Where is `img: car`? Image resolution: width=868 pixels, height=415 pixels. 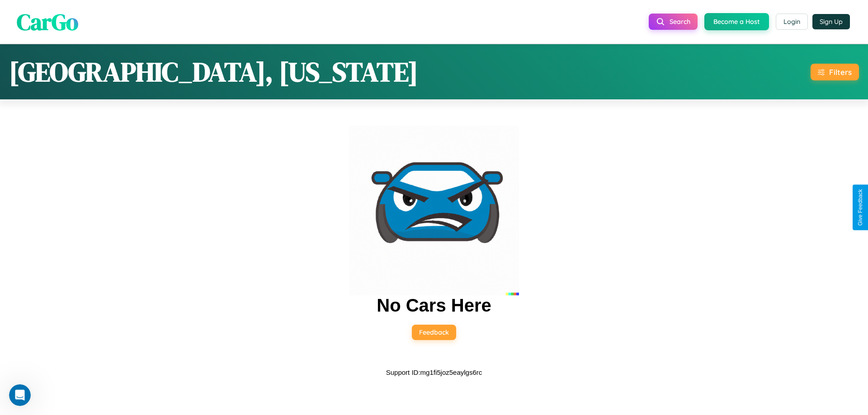
img: car is located at coordinates (434, 211).